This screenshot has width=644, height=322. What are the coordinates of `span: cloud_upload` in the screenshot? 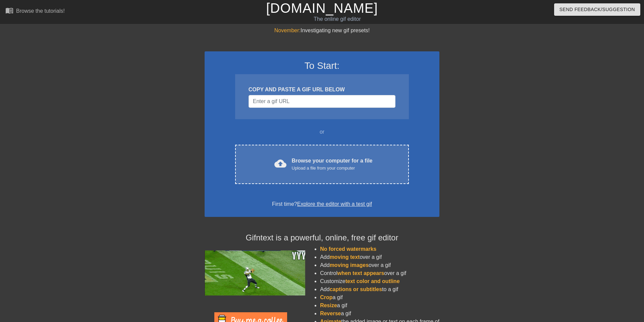 It's located at (280, 163).